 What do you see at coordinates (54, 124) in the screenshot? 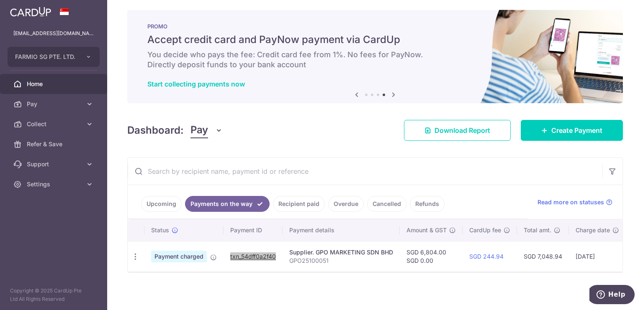
I see `span: Collect` at bounding box center [54, 124].